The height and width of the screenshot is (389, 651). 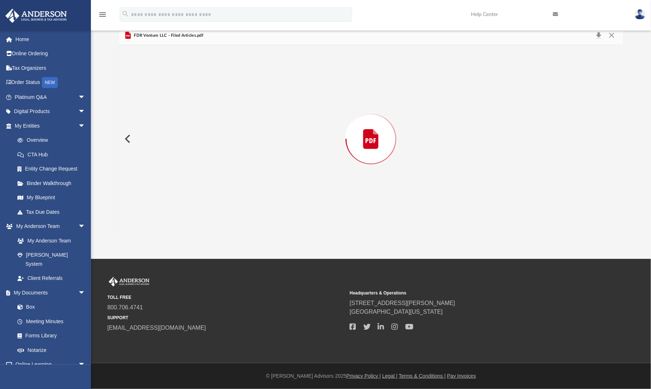 I want to click on a: menu, so click(x=103, y=16).